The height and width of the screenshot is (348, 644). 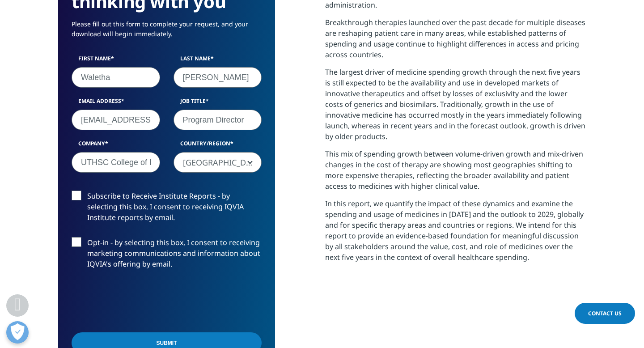 What do you see at coordinates (218, 61) in the screenshot?
I see `label: Last Name` at bounding box center [218, 61].